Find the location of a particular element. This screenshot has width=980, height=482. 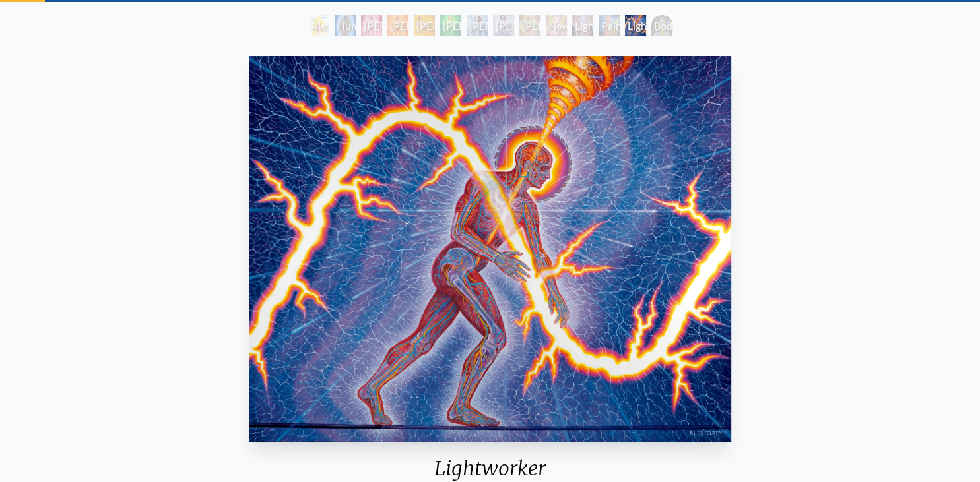

img: Lightworker-2010-Alex-Grey-watermarked.jpg is located at coordinates (490, 249).